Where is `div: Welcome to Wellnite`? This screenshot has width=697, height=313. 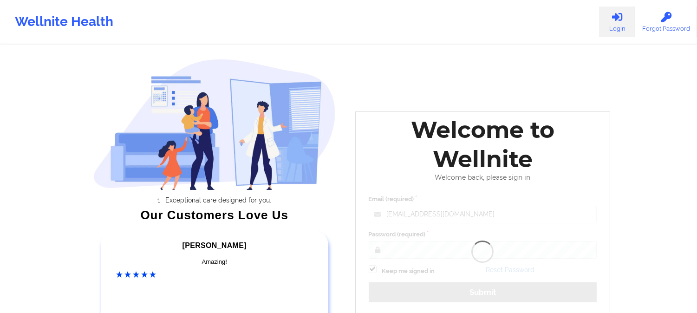 div: Welcome to Wellnite is located at coordinates (483, 144).